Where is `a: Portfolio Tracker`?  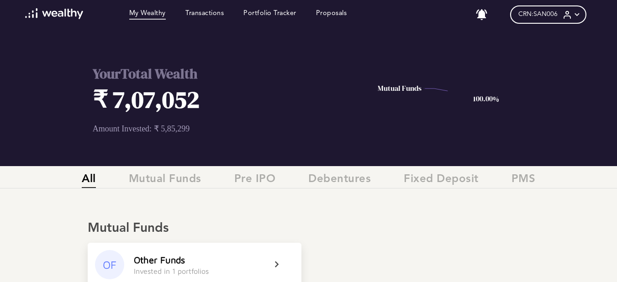
a: Portfolio Tracker is located at coordinates (270, 15).